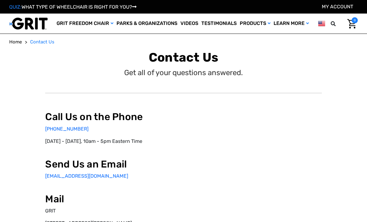 The image size is (367, 222). Describe the element at coordinates (112, 117) in the screenshot. I see `h2: Call Us on the Phone` at that location.